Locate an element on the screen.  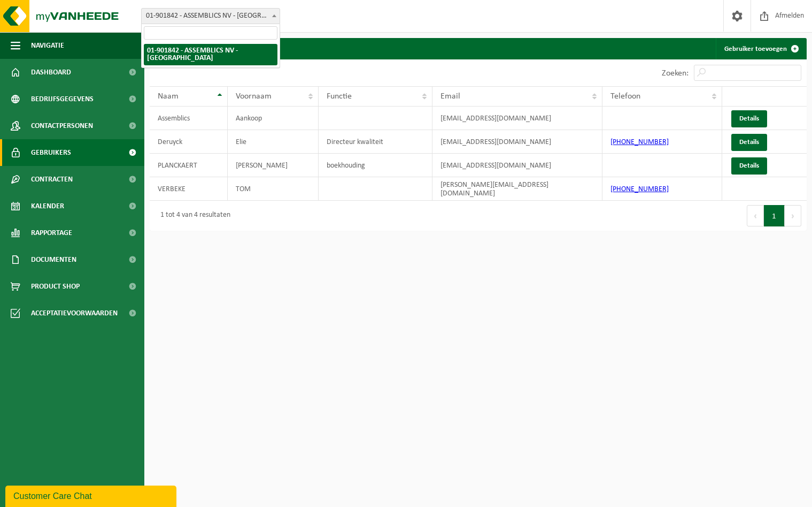
span: Email is located at coordinates (450, 96).